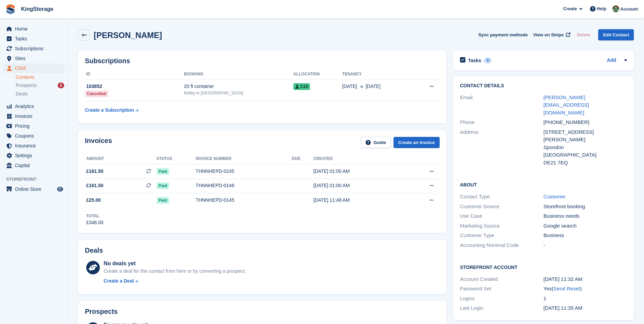  Describe the element at coordinates (243, 200) in the screenshot. I see `div: THNNHEPD-0145` at that location.